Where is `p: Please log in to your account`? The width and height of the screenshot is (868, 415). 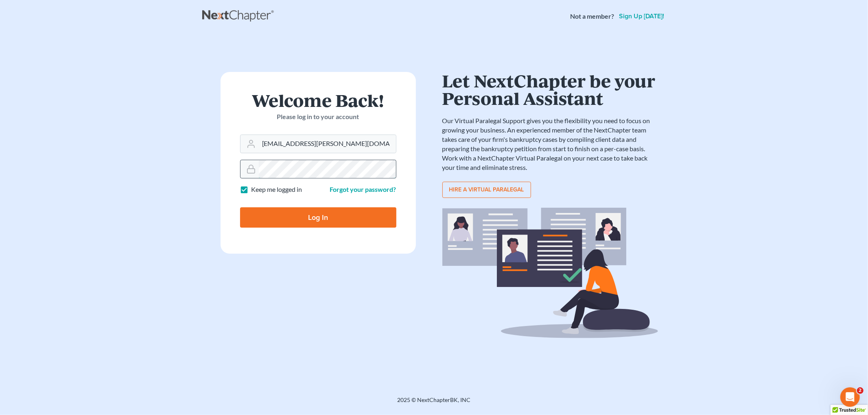
p: Please log in to your account is located at coordinates (318, 117).